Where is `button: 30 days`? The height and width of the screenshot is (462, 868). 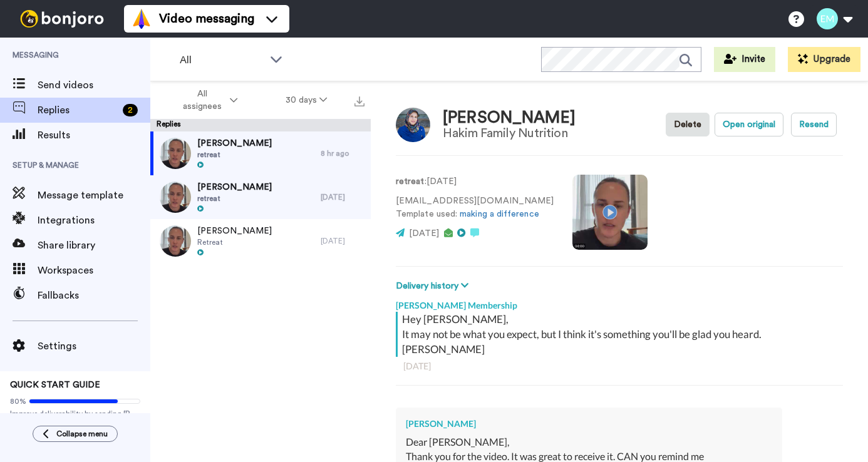 button: 30 days is located at coordinates (306, 100).